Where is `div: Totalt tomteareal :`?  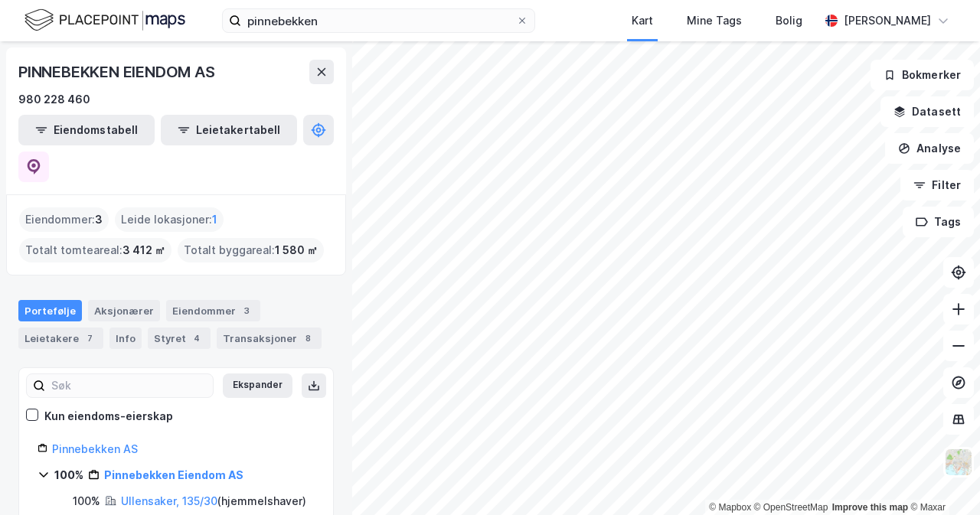
div: Totalt tomteareal : is located at coordinates (95, 250).